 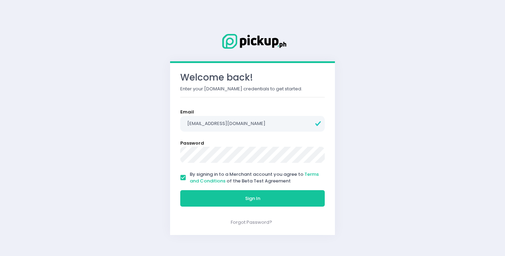 What do you see at coordinates (252, 41) in the screenshot?
I see `img: Logo` at bounding box center [252, 41].